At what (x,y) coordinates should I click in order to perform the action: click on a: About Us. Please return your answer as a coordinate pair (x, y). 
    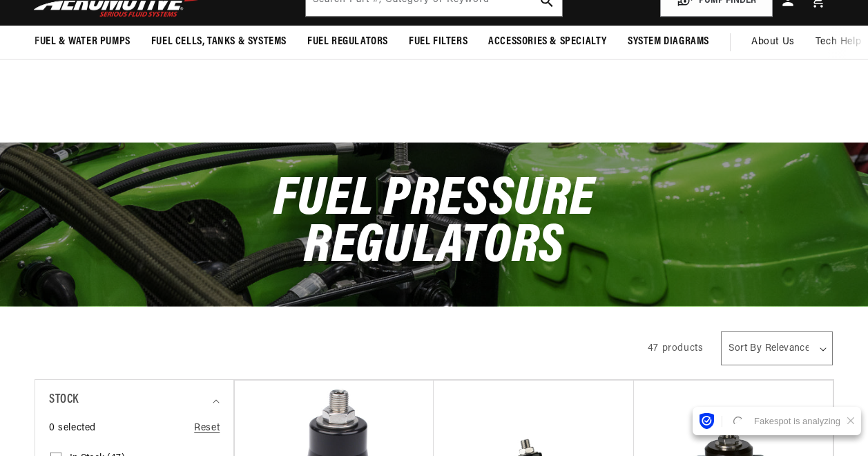
    Looking at the image, I should click on (773, 42).